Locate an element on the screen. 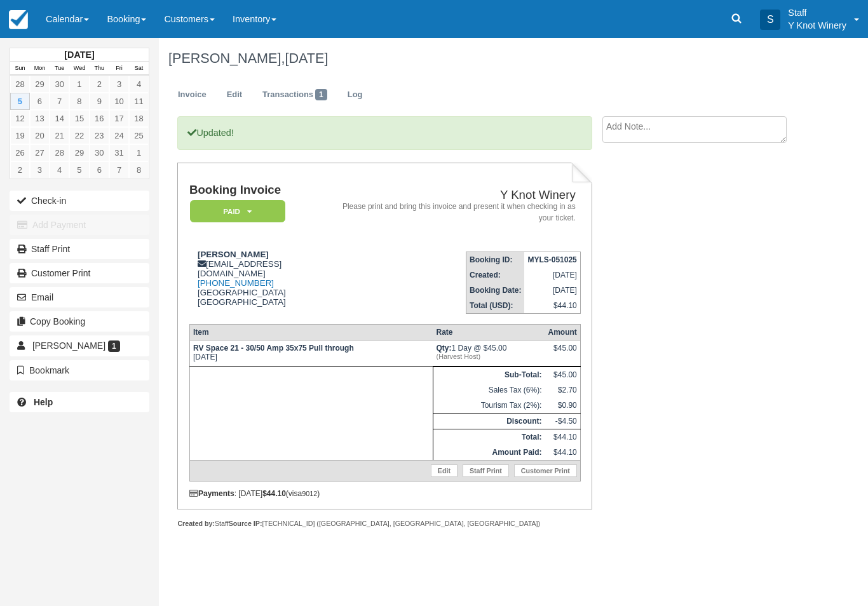  td: 1 Day @ $45.00 is located at coordinates (489, 353).